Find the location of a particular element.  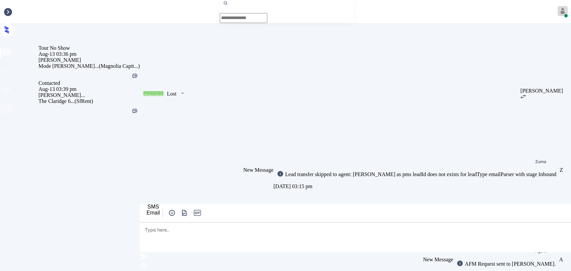

div: Aug-13 03:36 pm is located at coordinates (89, 54).